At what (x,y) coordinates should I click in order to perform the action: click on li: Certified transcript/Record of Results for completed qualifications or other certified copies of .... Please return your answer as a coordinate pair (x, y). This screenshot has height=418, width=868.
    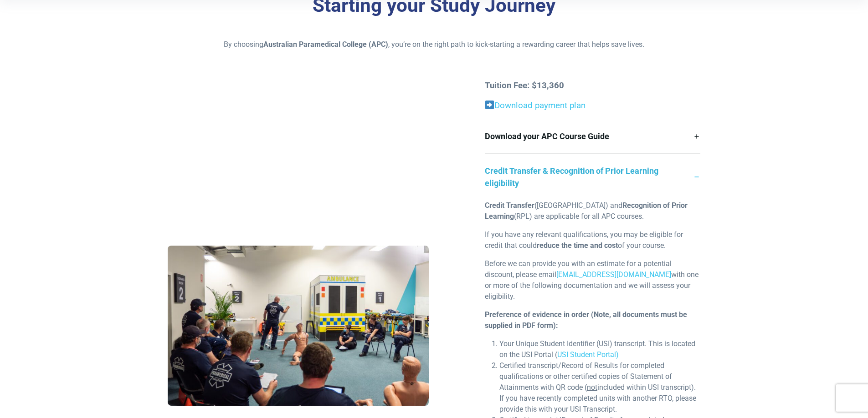
    Looking at the image, I should click on (600, 388).